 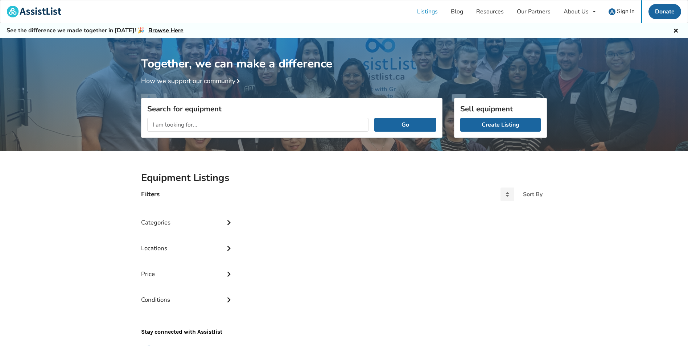 What do you see at coordinates (625, 11) in the screenshot?
I see `span: Sign In` at bounding box center [625, 11].